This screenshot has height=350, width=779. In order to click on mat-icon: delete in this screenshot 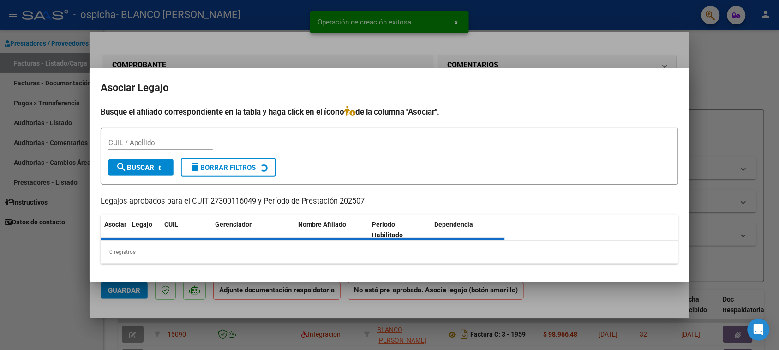, I will do `click(195, 167)`.